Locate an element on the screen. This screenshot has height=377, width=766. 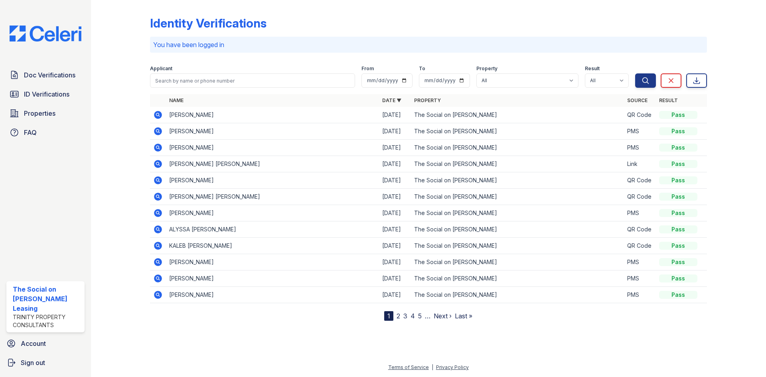
div: 1 is located at coordinates (389, 316).